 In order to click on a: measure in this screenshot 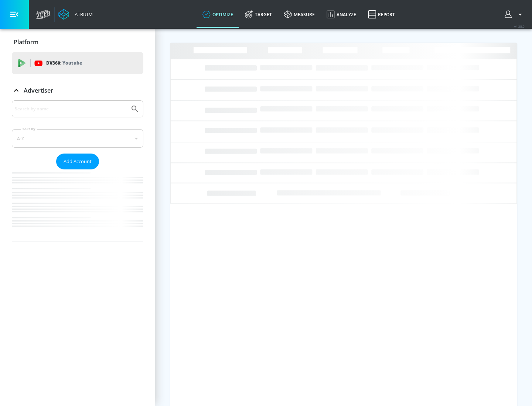, I will do `click(299, 14)`.